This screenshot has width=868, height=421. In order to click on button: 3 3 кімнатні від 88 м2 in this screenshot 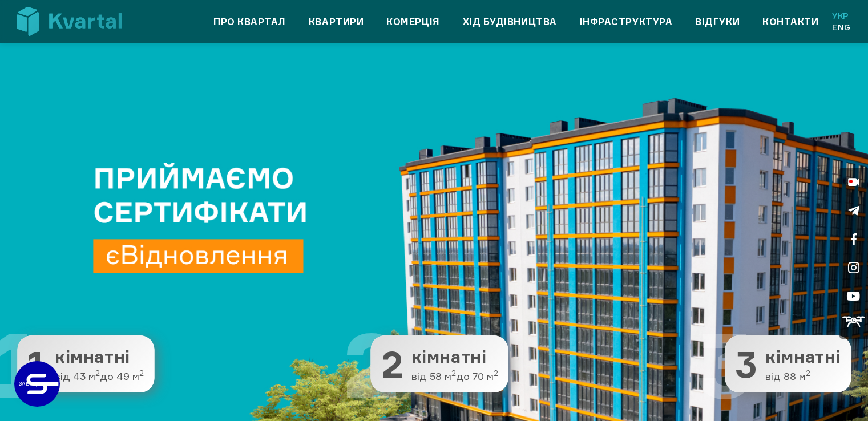, I will do `click(788, 364)`.